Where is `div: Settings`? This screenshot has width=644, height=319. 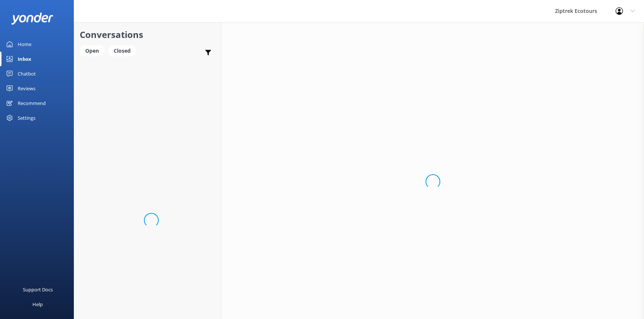 div: Settings is located at coordinates (27, 118).